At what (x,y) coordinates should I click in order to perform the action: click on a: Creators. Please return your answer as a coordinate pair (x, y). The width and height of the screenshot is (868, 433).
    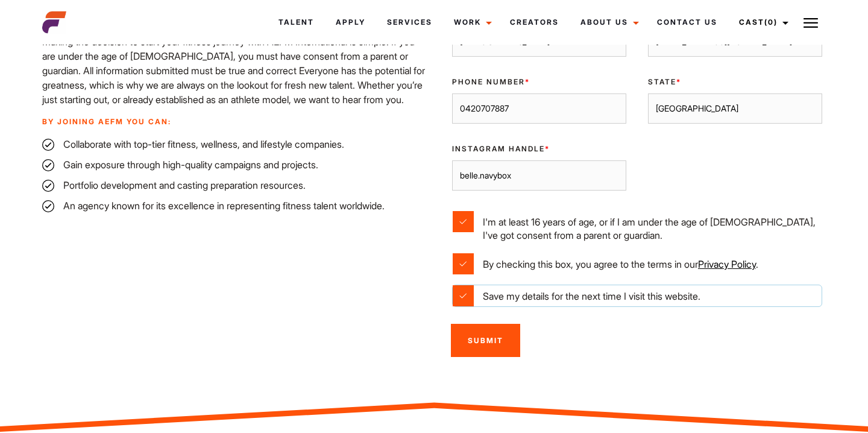
    Looking at the image, I should click on (534, 22).